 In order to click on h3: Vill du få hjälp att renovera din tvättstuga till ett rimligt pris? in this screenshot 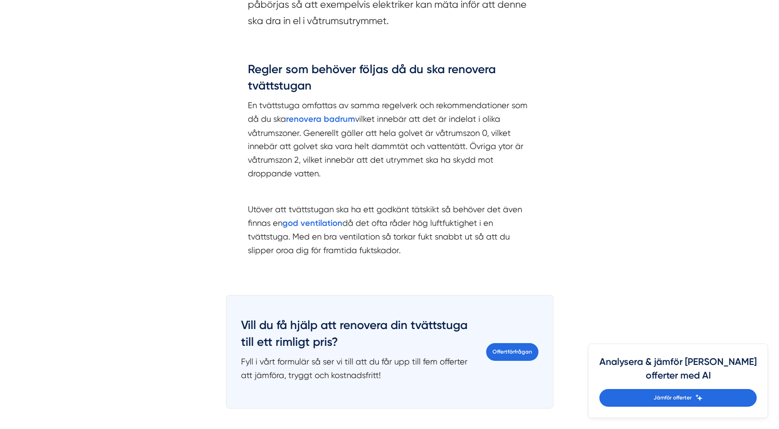, I will do `click(358, 336)`.